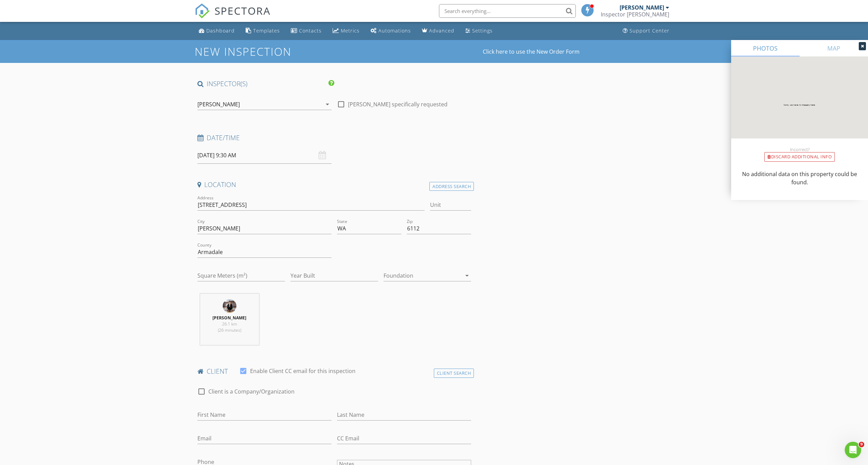 The width and height of the screenshot is (868, 465). Describe the element at coordinates (220, 31) in the screenshot. I see `div: Dashboard` at that location.